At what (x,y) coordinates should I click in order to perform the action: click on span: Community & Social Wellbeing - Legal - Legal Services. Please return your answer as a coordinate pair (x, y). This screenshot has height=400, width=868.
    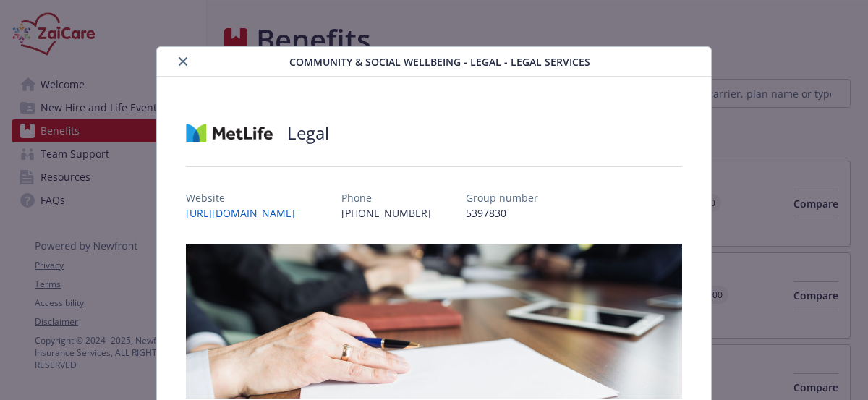
    Looking at the image, I should click on (439, 62).